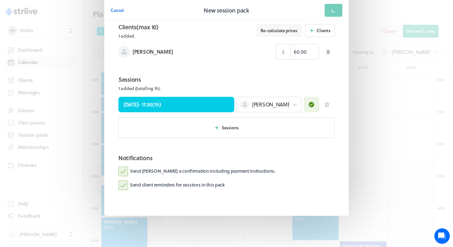 This screenshot has width=453, height=247. What do you see at coordinates (279, 31) in the screenshot?
I see `button: Re-calculate prices` at bounding box center [279, 31].